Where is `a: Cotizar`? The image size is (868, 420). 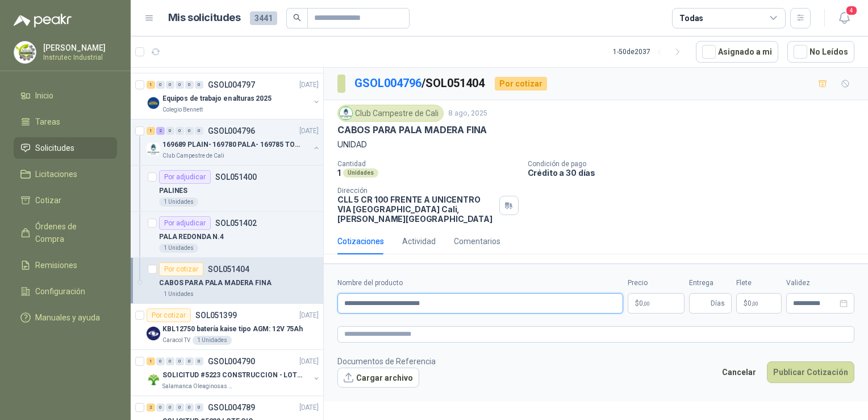
a: Cotizar is located at coordinates (66, 200).